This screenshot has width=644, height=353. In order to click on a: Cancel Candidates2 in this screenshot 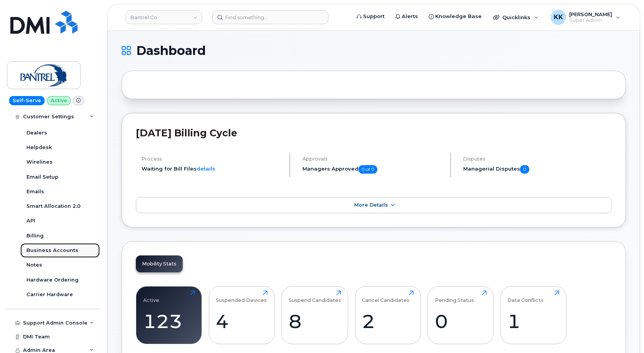, I will do `click(388, 315)`.